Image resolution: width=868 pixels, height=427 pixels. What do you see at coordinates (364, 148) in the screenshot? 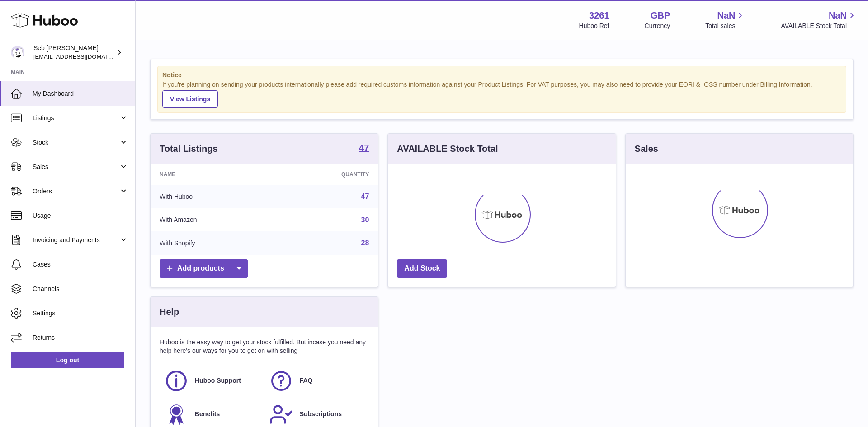
I see `strong: 47` at bounding box center [364, 148].